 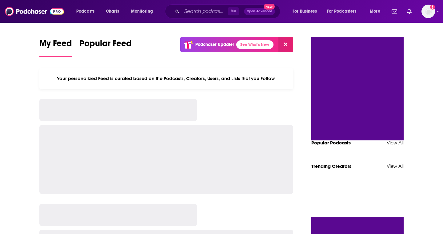 I want to click on p: Podchaser Update!, so click(x=215, y=44).